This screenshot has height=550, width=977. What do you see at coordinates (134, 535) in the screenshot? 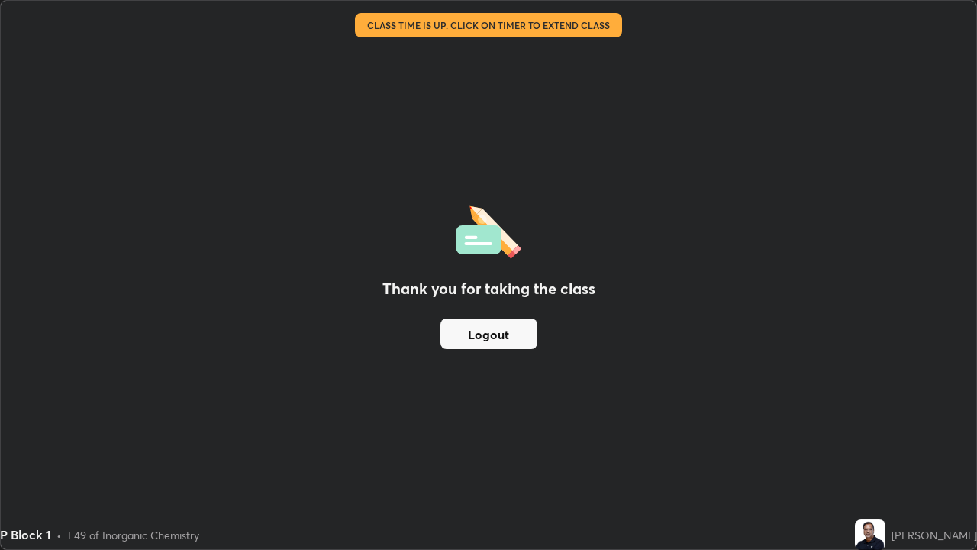
I see `div: L49 of Inorganic Chemistry` at bounding box center [134, 535].